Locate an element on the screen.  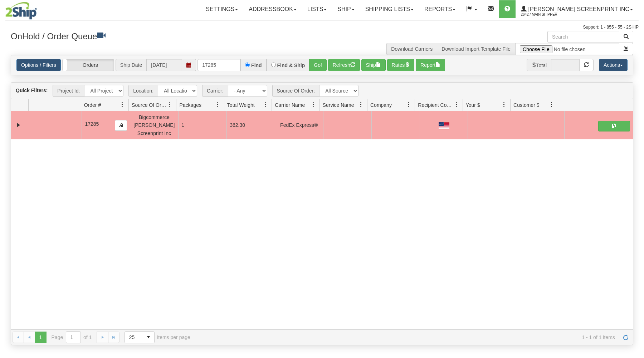
a: Order # filter column settings is located at coordinates (122, 104).